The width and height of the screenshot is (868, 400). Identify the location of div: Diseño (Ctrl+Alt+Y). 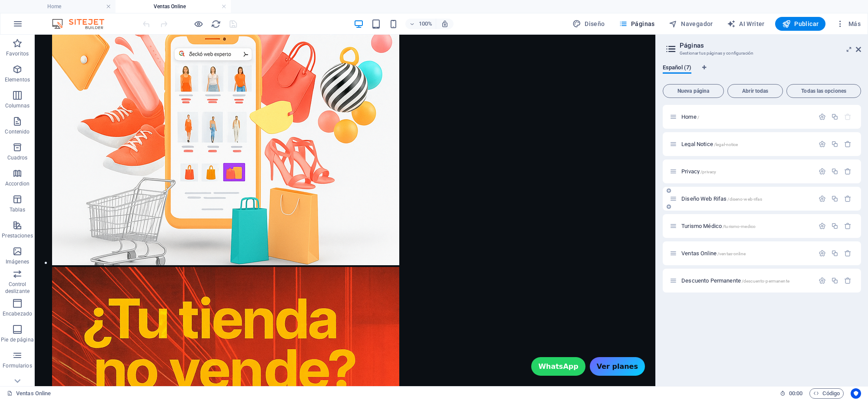
(588, 24).